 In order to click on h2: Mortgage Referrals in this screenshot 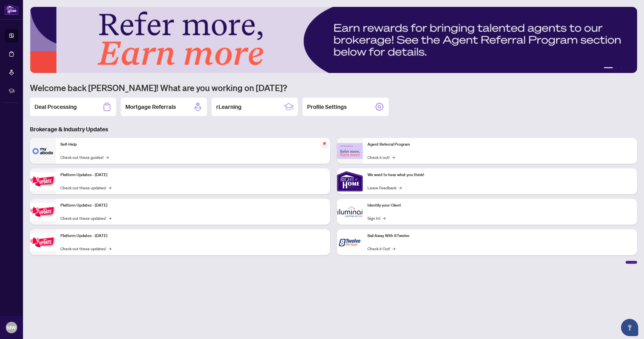, I will do `click(151, 106)`.